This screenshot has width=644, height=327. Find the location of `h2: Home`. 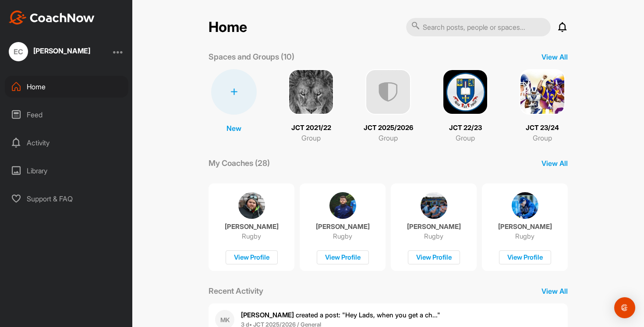

h2: Home is located at coordinates (228, 27).